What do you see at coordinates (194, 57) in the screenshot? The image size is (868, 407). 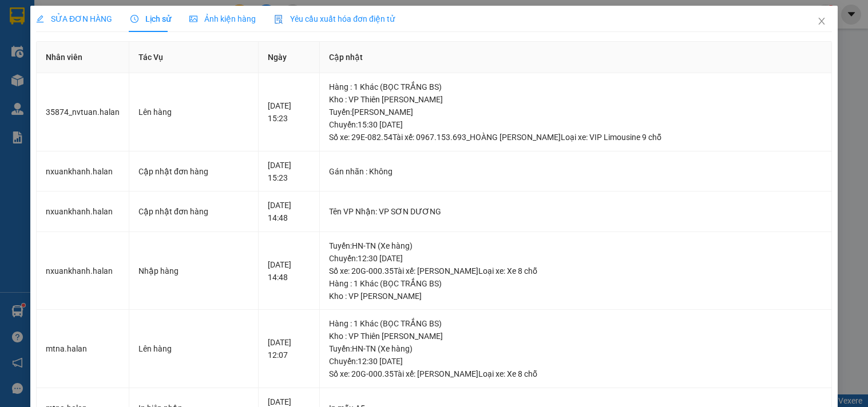 I see `th: Tác Vụ` at bounding box center [194, 57].